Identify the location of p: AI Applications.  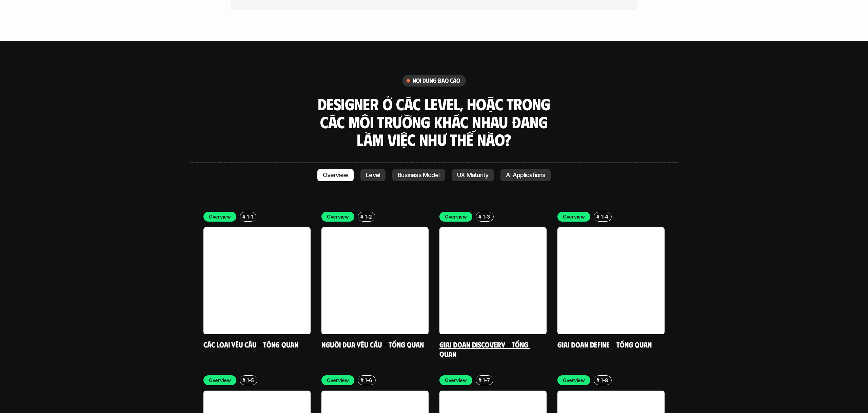
(526, 175).